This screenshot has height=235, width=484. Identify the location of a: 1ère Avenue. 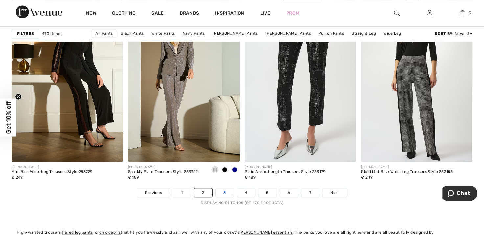
(39, 12).